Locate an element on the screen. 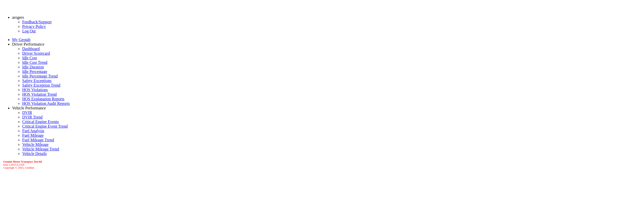 Image resolution: width=644 pixels, height=197 pixels. a: My Geotab is located at coordinates (21, 40).